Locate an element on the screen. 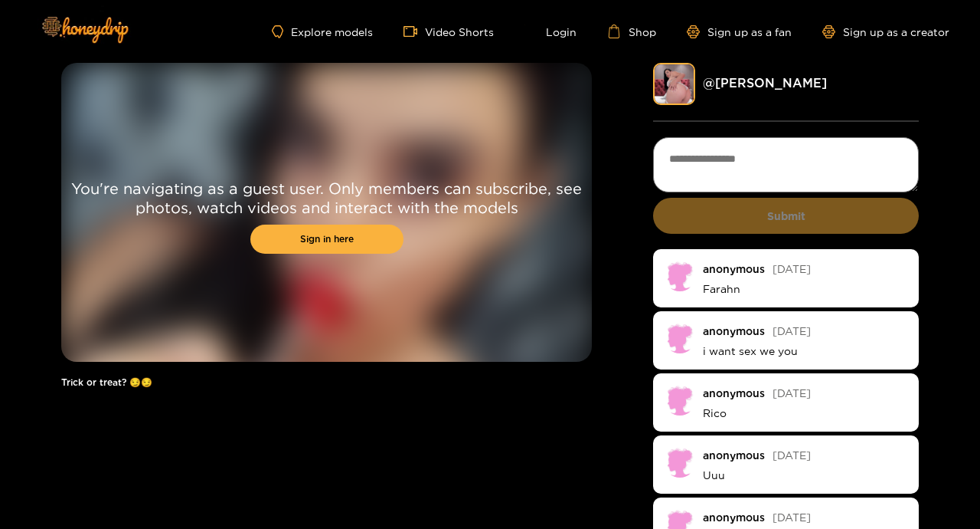  p: Farahn is located at coordinates (805, 289).